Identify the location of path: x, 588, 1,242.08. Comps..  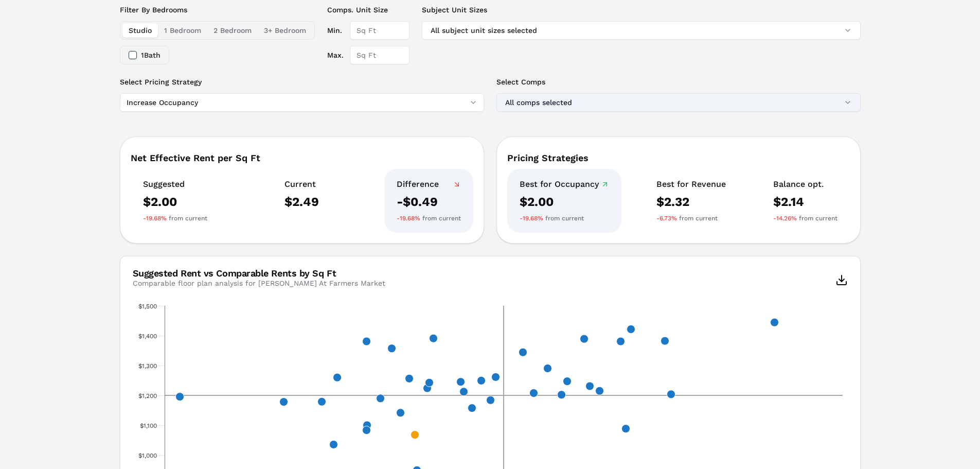
(481, 380).